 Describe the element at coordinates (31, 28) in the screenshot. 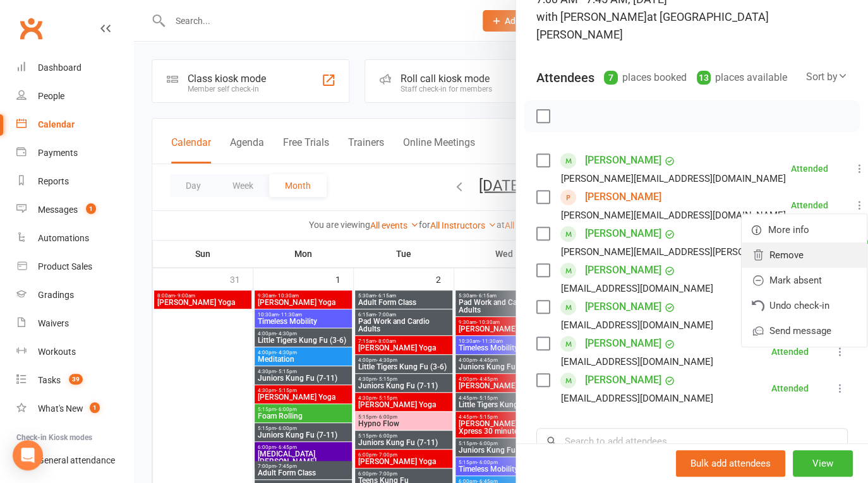

I see `a: Clubworx` at that location.